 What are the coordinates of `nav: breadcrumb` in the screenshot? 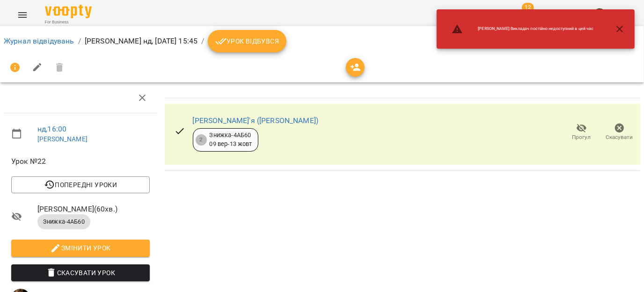 It's located at (322, 41).